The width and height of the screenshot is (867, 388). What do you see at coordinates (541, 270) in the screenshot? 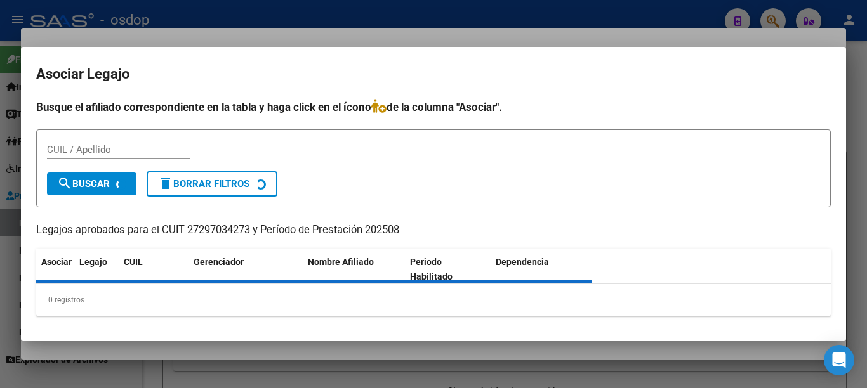
I see `datatable-header-cell: Dependencia` at bounding box center [541, 270].